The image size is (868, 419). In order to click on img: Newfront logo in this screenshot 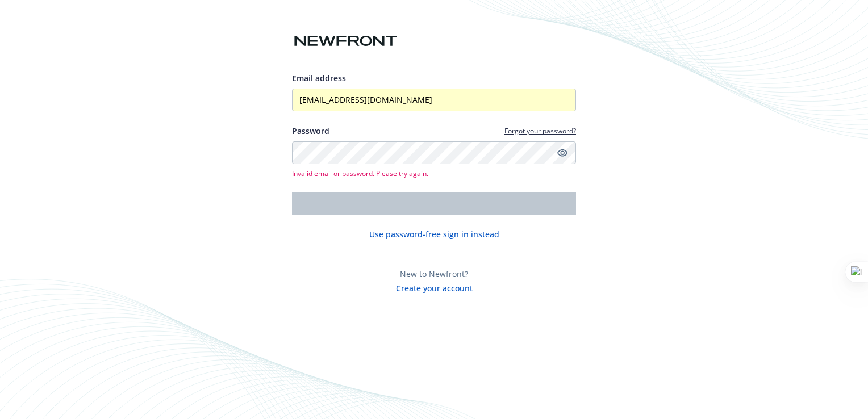, I will do `click(345, 41)`.